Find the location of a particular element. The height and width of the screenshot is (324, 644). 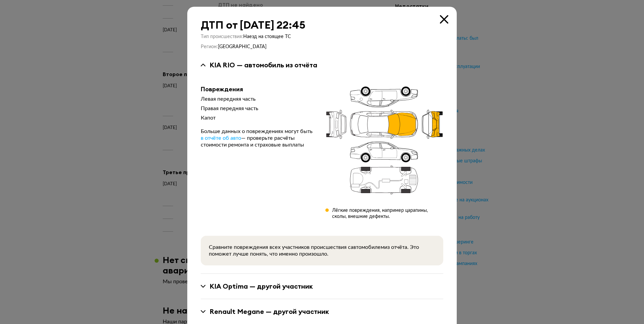

div: KIA Optima — другой участник is located at coordinates (261, 287).